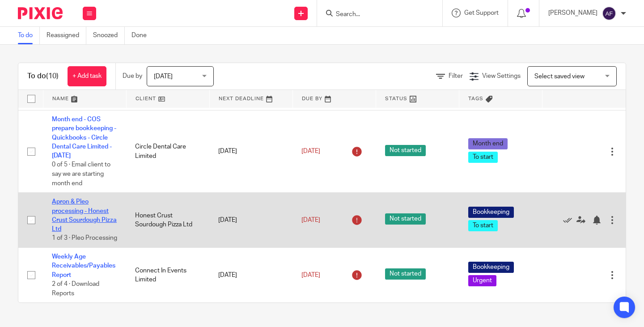 The width and height of the screenshot is (644, 327). What do you see at coordinates (168, 220) in the screenshot?
I see `td: Honest Crust Sourdough Pizza Ltd` at bounding box center [168, 220].